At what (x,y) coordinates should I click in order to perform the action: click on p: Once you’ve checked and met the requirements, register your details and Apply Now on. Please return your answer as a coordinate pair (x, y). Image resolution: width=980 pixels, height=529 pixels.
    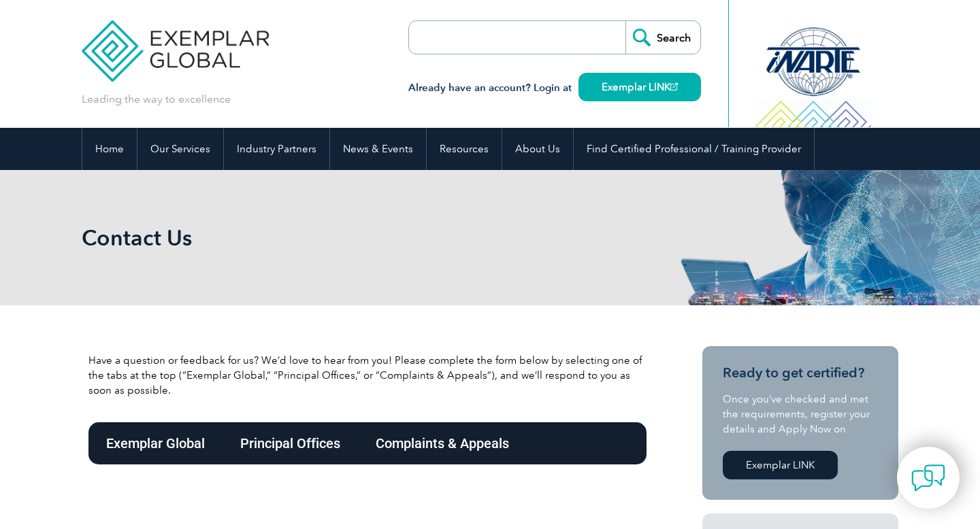
    Looking at the image, I should click on (800, 414).